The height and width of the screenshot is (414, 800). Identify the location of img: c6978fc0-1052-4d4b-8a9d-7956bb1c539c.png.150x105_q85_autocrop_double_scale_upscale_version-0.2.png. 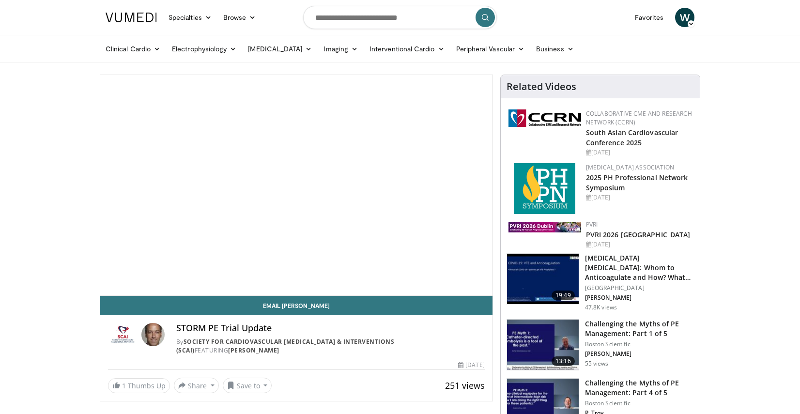
(544, 188).